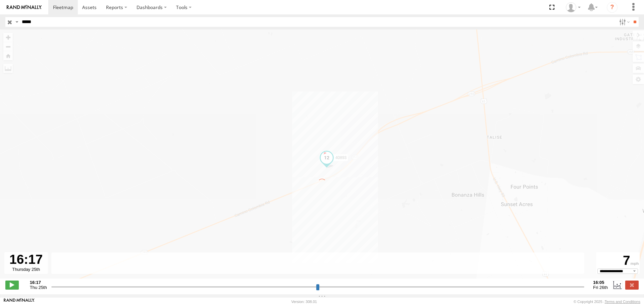 This screenshot has width=644, height=305. Describe the element at coordinates (38, 288) in the screenshot. I see `span: Thu 25th Sep 2025` at that location.